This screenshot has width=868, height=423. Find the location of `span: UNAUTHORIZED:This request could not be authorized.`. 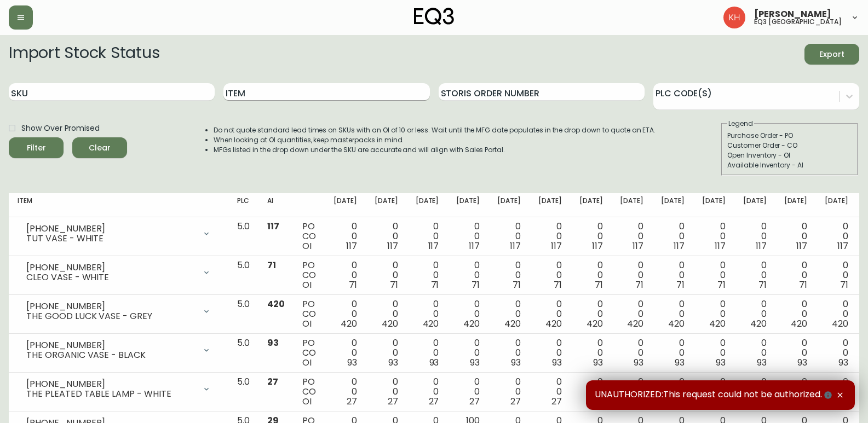

span: UNAUTHORIZED:This request could not be authorized. is located at coordinates (714, 395).